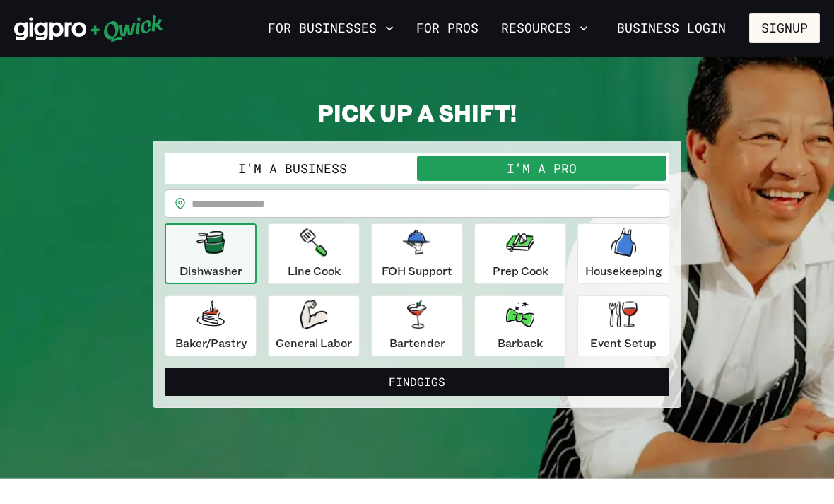  What do you see at coordinates (210, 325) in the screenshot?
I see `button: Baker/Pastry` at bounding box center [210, 325].